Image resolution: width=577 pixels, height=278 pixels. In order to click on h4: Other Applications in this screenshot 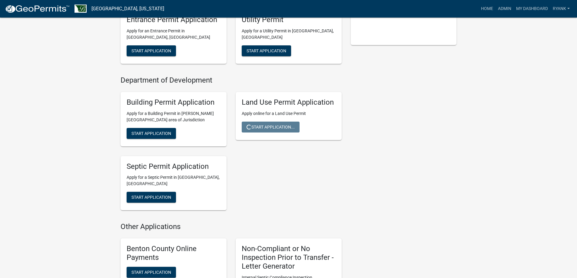, I will do `click(231, 227)`.